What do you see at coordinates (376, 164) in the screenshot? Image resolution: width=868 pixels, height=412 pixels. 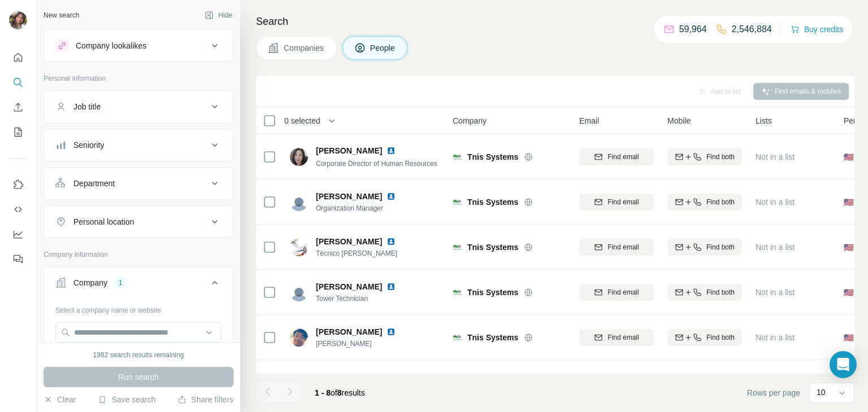 I see `span: Corporate Director of Human Resources` at bounding box center [376, 164].